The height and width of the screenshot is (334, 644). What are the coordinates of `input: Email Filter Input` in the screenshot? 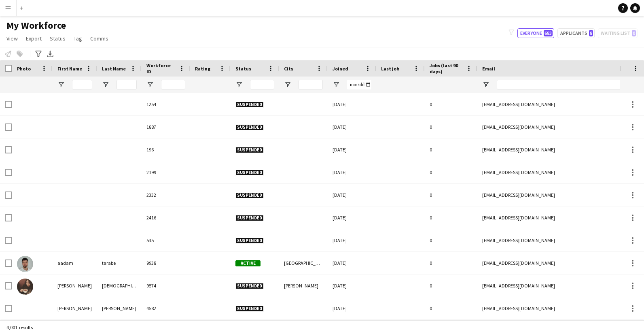 It's located at (566, 85).